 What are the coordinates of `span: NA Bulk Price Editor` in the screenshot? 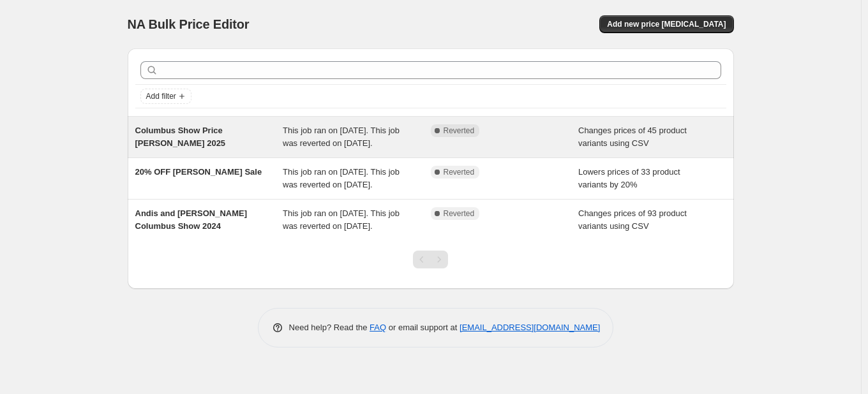 It's located at (188, 24).